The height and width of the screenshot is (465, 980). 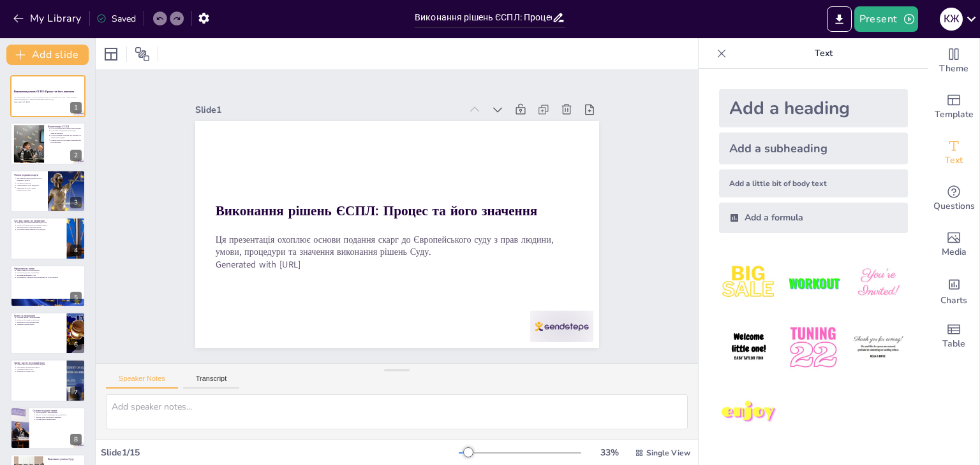 I want to click on div: Add a little bit of body text, so click(x=813, y=184).